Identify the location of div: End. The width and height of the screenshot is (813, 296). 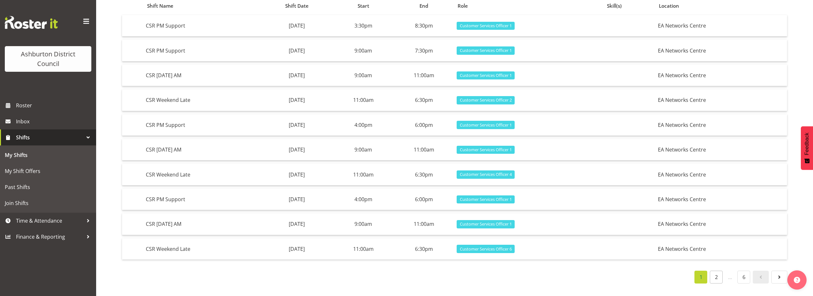
(424, 6).